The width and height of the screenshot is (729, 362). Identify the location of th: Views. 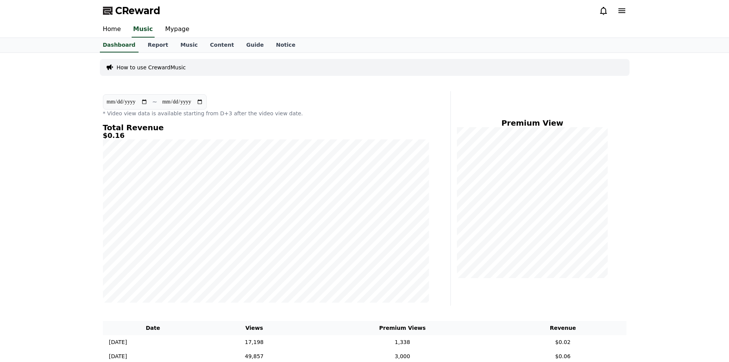
(254, 328).